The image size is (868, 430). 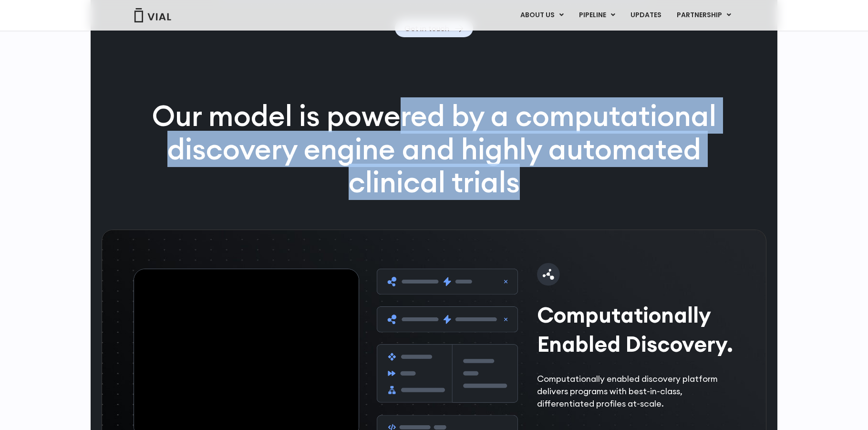 What do you see at coordinates (704, 15) in the screenshot?
I see `a: PARTNERSHIPMenu Toggle` at bounding box center [704, 15].